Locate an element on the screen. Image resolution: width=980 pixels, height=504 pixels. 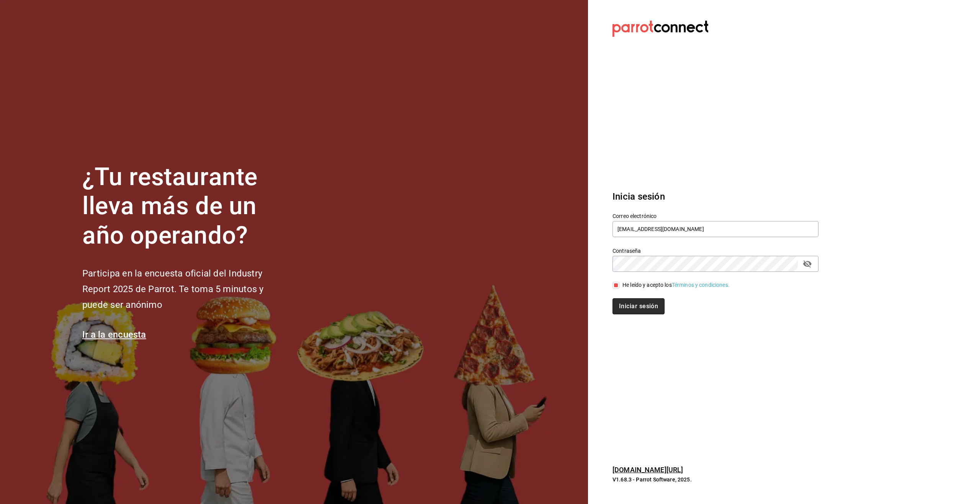
div: He leído y acepto los is located at coordinates (676, 285).